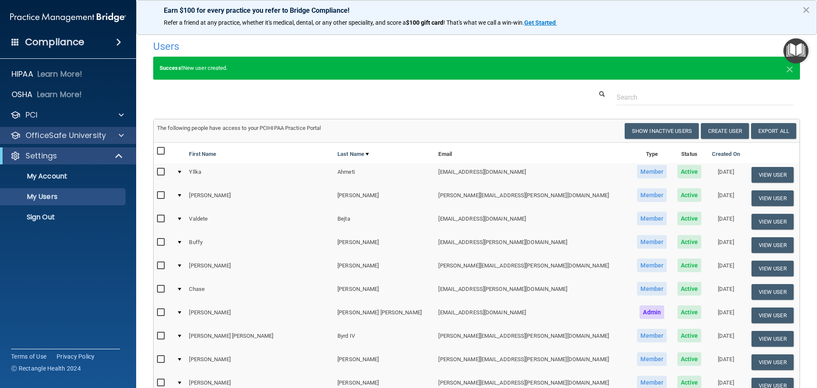 This screenshot has height=388, width=817. I want to click on button: Show Inactive Users, so click(661, 131).